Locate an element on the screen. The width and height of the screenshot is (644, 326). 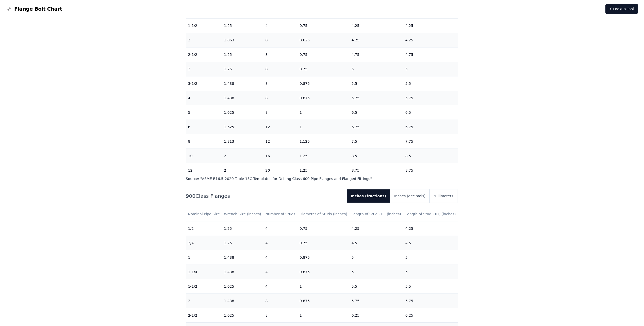
td: 7.75 is located at coordinates (431, 141).